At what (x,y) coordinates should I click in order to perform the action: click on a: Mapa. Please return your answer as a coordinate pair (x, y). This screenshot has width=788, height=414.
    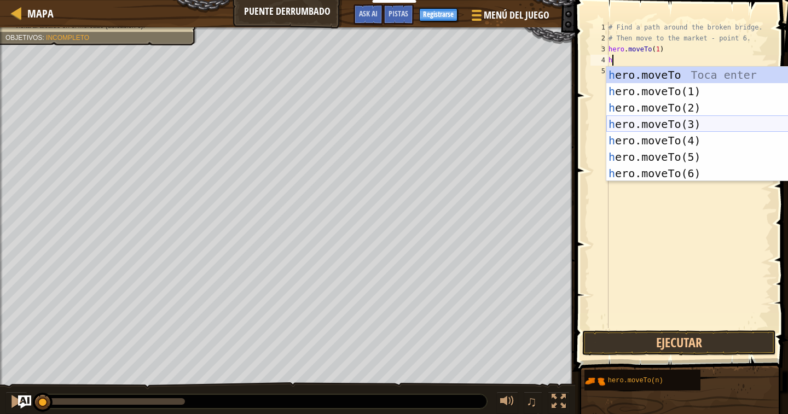
    Looking at the image, I should click on (38, 13).